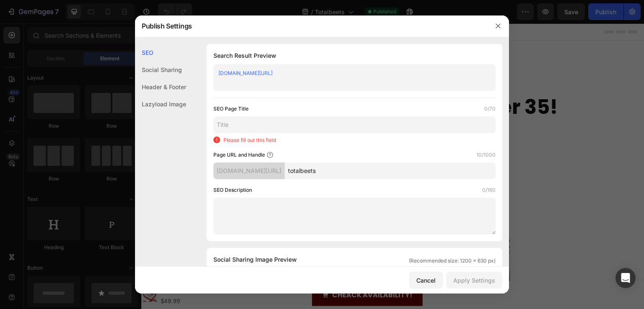 The height and width of the screenshot is (309, 644). Describe the element at coordinates (193, 114) in the screenshot. I see `p: By` at that location.